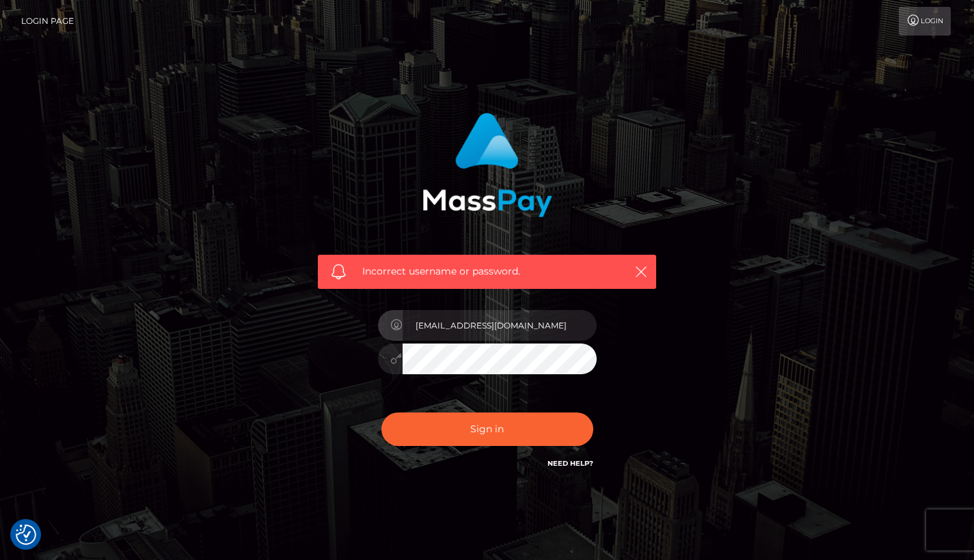  What do you see at coordinates (47, 21) in the screenshot?
I see `a: Login Page` at bounding box center [47, 21].